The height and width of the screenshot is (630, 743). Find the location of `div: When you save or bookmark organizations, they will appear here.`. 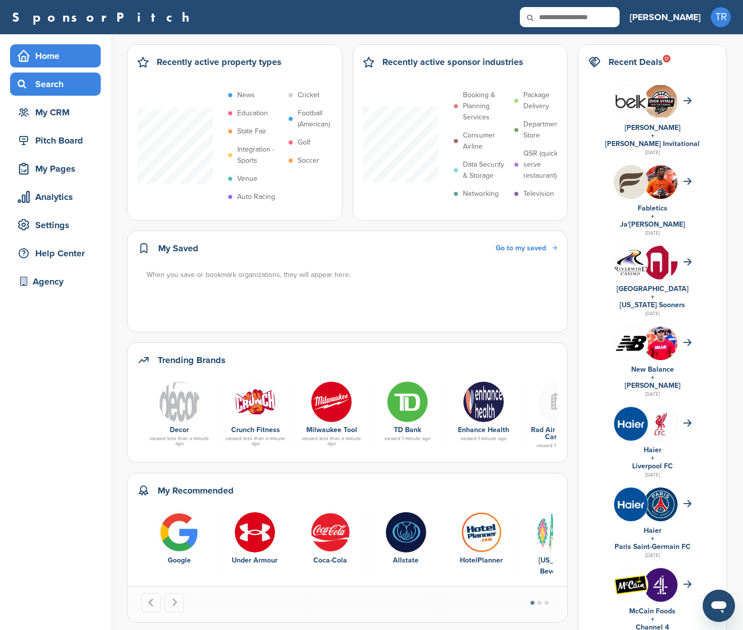

div: When you save or bookmark organizations, they will appear here. is located at coordinates (352, 275).